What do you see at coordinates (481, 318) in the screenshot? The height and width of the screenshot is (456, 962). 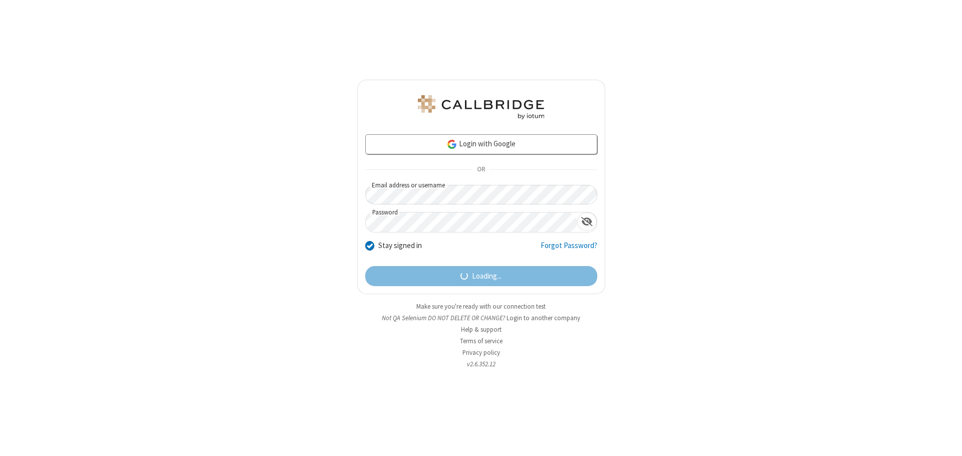 I see `li: Not QA Selenium DO NOT DELETE OR CHANGE?` at bounding box center [481, 318].